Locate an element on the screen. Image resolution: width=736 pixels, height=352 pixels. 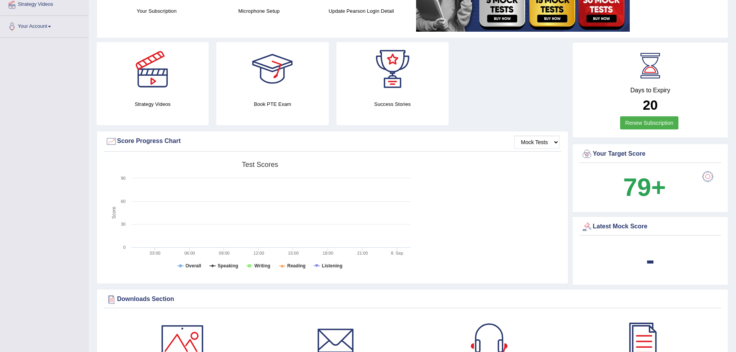
text: 60 is located at coordinates (123, 201).